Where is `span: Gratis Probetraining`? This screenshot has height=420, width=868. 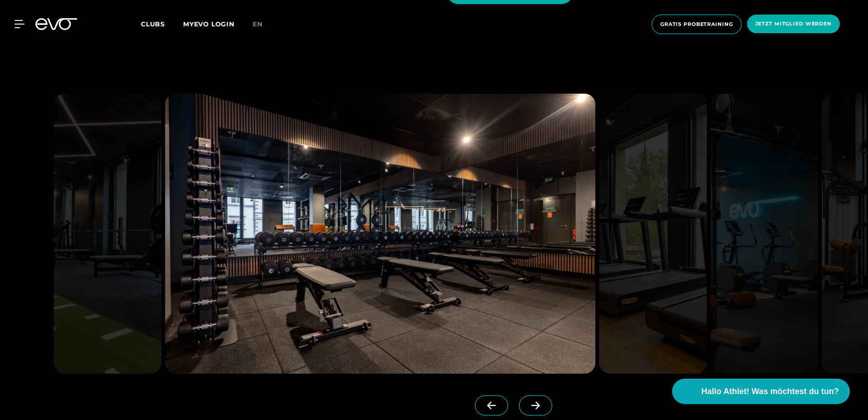
span: Gratis Probetraining is located at coordinates (697, 24).